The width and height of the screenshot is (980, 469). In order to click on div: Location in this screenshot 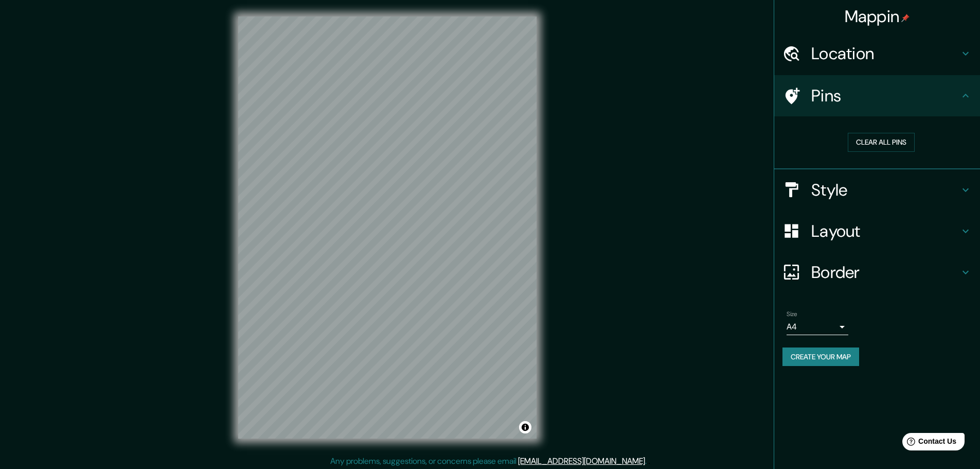, I will do `click(877, 54)`.